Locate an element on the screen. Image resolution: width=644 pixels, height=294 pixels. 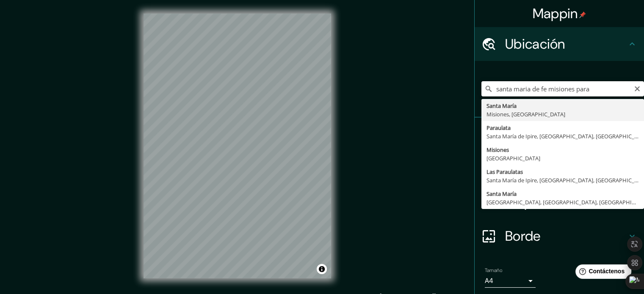
canvas: Mapa is located at coordinates (237, 146).